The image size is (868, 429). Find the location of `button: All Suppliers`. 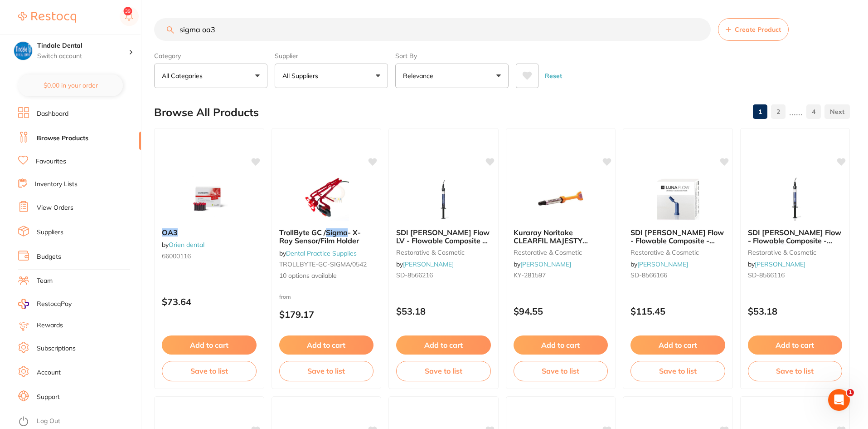

button: All Suppliers is located at coordinates (332, 76).